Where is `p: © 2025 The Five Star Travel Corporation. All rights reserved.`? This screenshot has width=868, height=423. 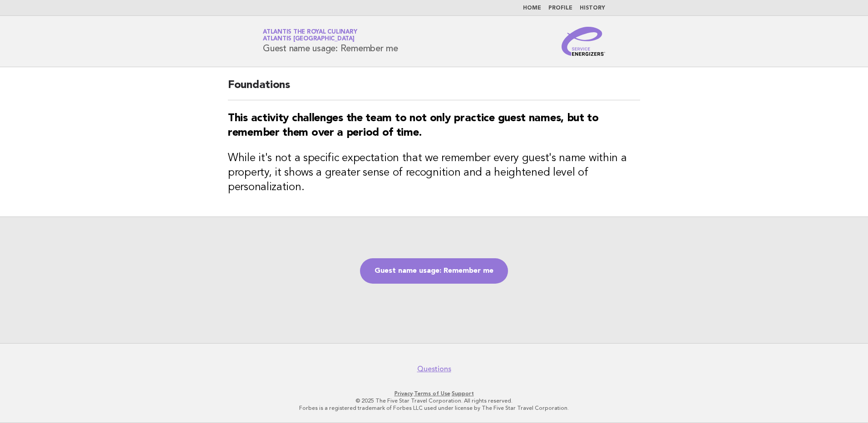 p: © 2025 The Five Star Travel Corporation. All rights reserved. is located at coordinates (434, 401).